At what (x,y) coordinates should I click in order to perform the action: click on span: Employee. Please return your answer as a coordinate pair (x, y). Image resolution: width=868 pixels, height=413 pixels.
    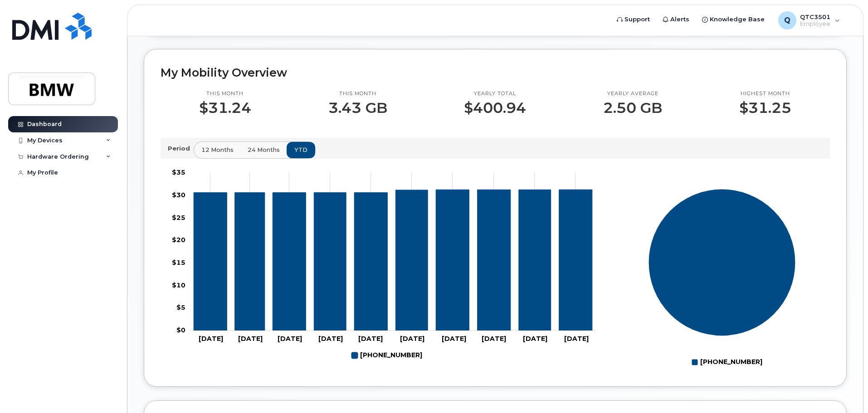
    Looking at the image, I should click on (815, 24).